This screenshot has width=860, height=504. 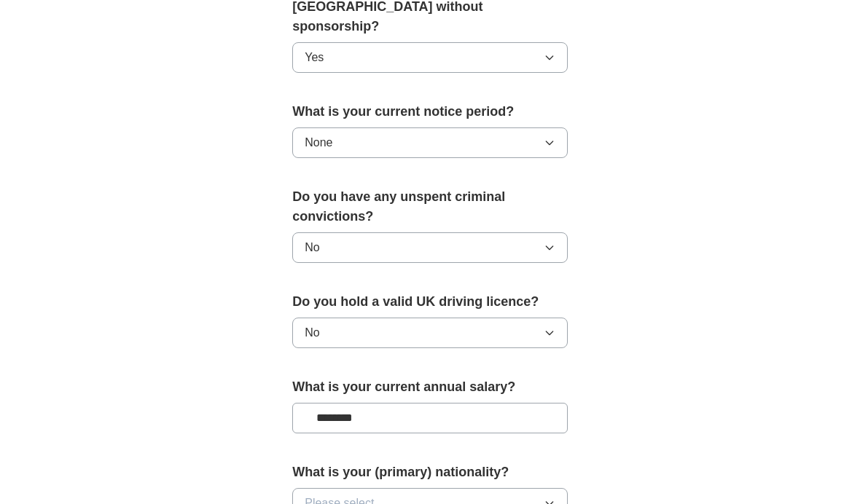 What do you see at coordinates (430, 302) in the screenshot?
I see `label: Do you hold a valid UK driving licence?` at bounding box center [430, 302].